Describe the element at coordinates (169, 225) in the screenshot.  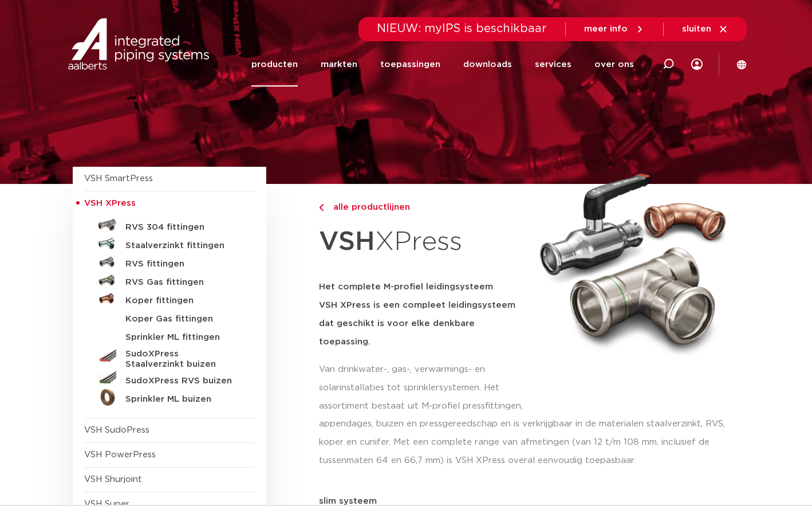
I see `a: RVS 304 fittingen` at that location.